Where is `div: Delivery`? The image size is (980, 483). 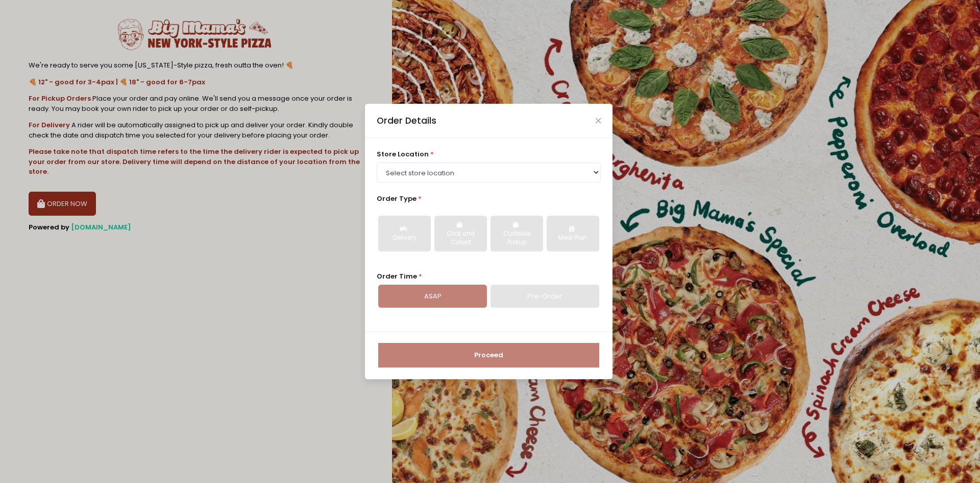
div: Delivery is located at coordinates (404, 238).